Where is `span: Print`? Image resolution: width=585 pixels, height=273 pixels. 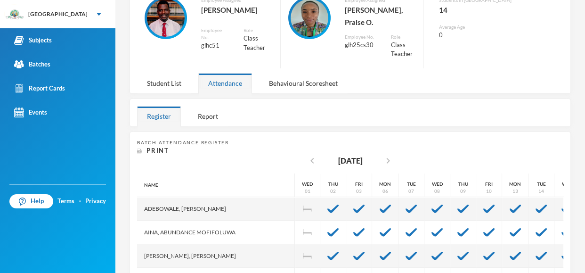 span: Print is located at coordinates (158, 150).